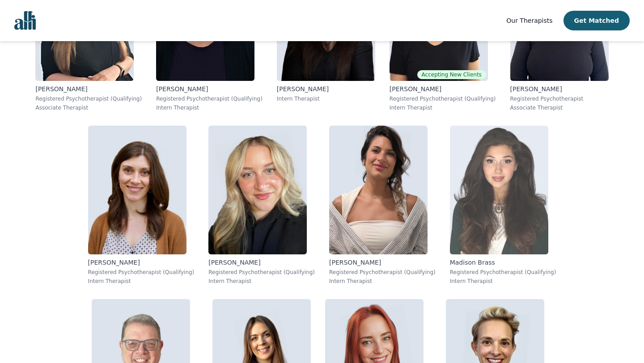 The width and height of the screenshot is (644, 363). Describe the element at coordinates (529, 20) in the screenshot. I see `span: Our Therapists` at that location.